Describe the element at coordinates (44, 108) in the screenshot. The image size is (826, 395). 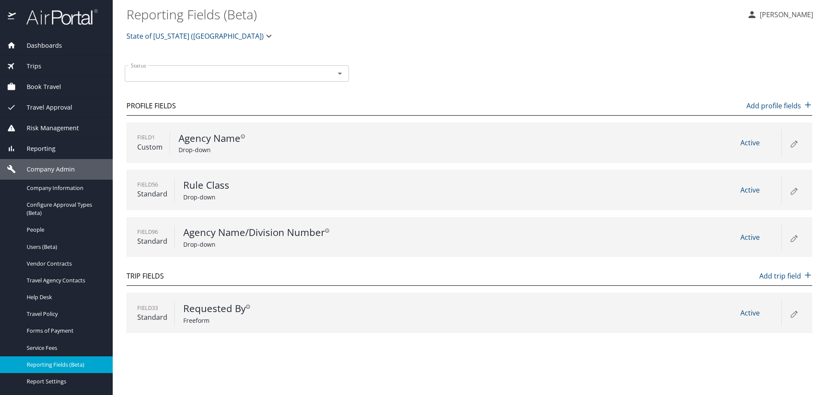
I see `span: Travel Approval` at that location.